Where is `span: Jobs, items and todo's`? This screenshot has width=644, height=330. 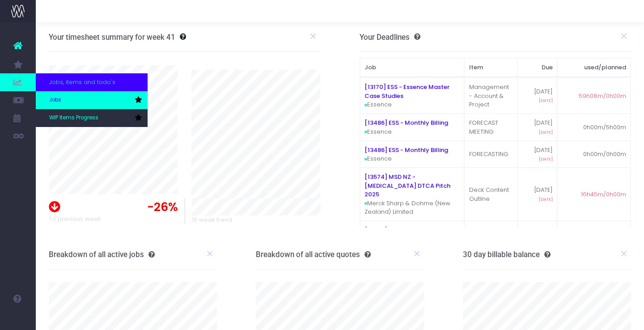
span: Jobs, items and todo's is located at coordinates (82, 82).